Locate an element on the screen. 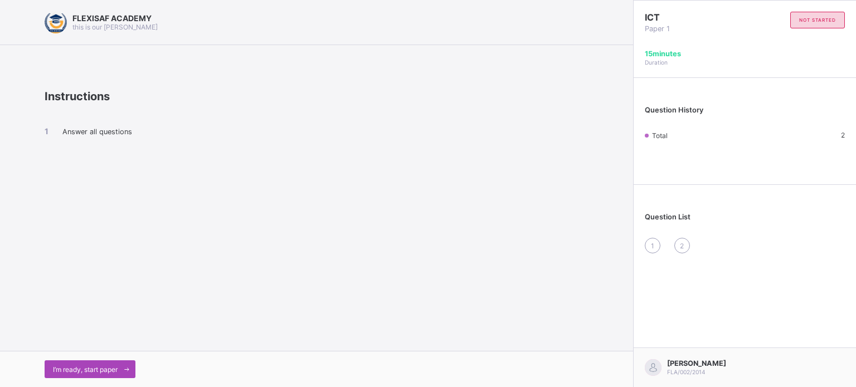 The image size is (856, 387). span: Answer all questions is located at coordinates (97, 131).